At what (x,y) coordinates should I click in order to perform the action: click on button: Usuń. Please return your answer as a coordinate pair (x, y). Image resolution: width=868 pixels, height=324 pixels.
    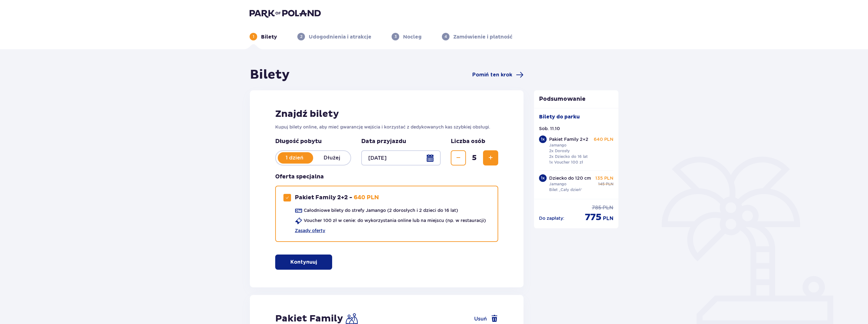
    Looking at the image, I should click on (486, 319).